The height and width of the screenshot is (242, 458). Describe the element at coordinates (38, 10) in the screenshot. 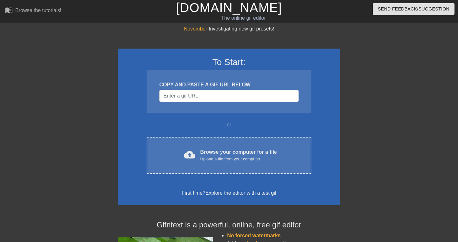

I see `div: Browse the tutorials!` at that location.